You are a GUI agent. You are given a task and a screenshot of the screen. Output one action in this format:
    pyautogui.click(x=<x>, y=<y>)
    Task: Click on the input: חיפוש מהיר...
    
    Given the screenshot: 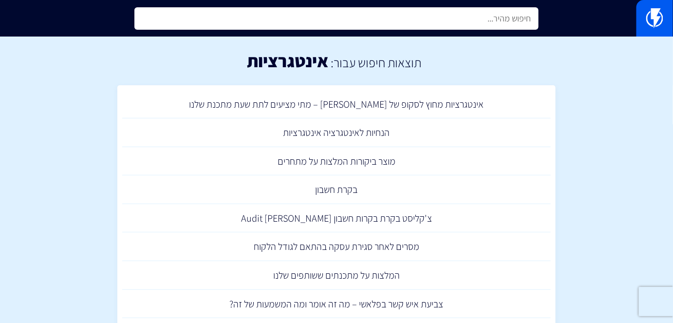 What is the action you would take?
    pyautogui.click(x=336, y=19)
    